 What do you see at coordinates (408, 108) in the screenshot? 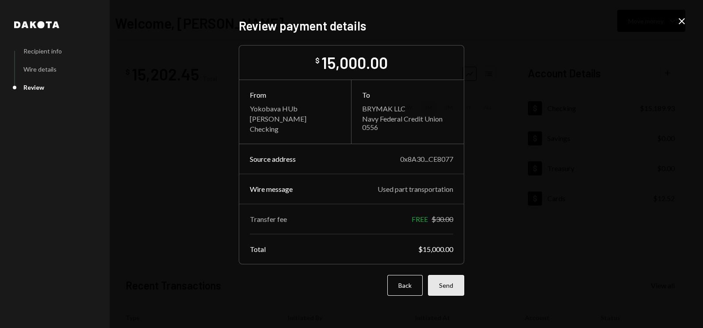
I see `div: BRYMAK LLC` at bounding box center [408, 108].